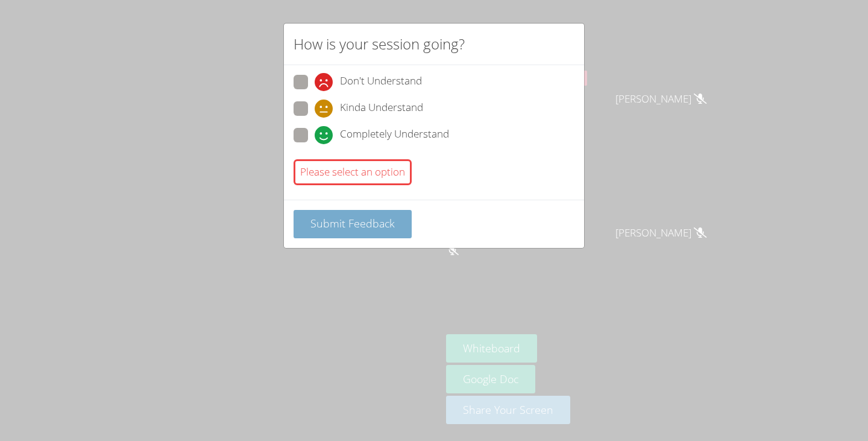  What do you see at coordinates (381, 82) in the screenshot?
I see `span: Don't Understand` at bounding box center [381, 82].